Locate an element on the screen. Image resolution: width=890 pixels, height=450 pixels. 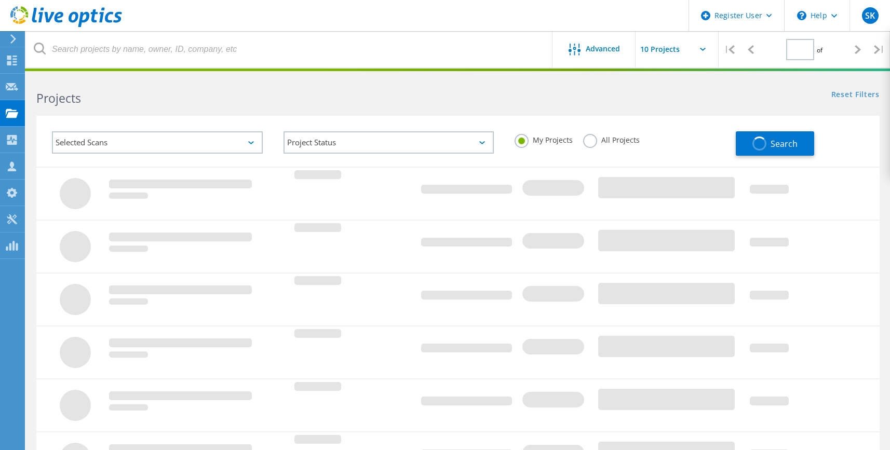
span: SK is located at coordinates (870, 16).